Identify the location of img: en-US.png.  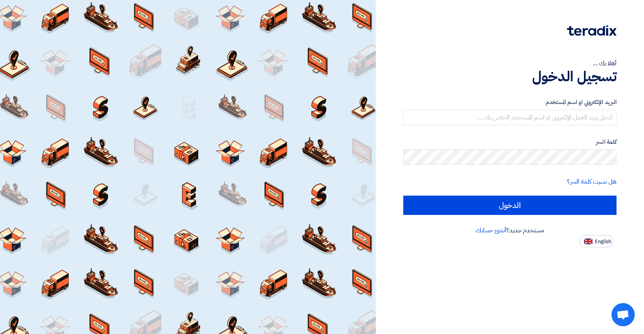
(588, 241).